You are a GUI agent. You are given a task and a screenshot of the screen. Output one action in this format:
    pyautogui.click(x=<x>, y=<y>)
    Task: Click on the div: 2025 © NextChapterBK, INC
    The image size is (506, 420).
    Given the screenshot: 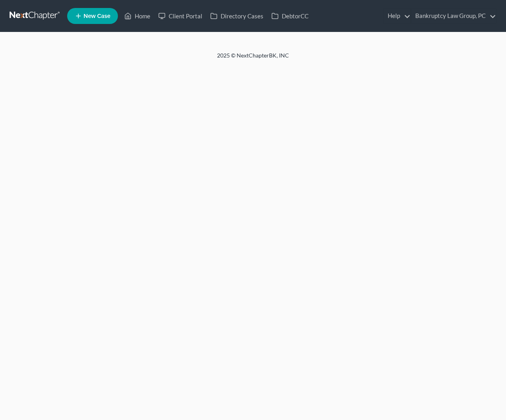 What is the action you would take?
    pyautogui.click(x=253, y=59)
    